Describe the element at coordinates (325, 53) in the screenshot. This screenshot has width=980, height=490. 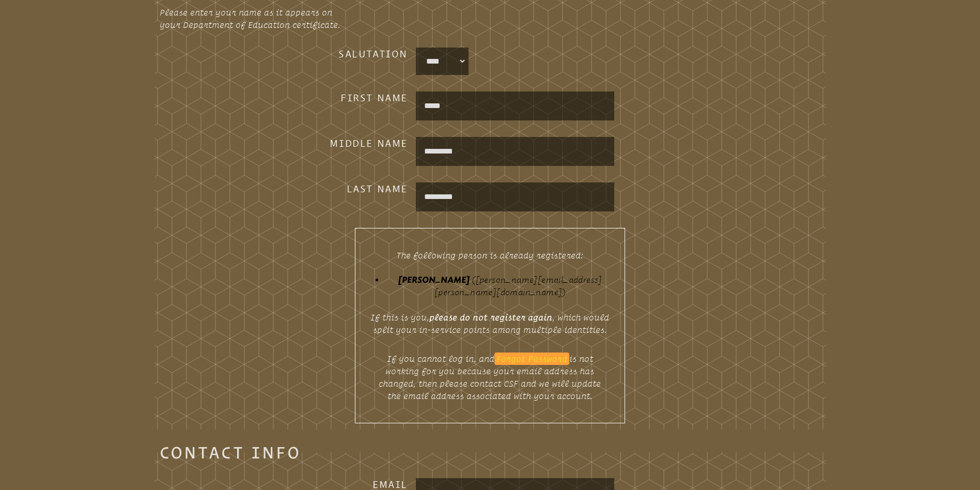
I see `h3: Salutation` at that location.